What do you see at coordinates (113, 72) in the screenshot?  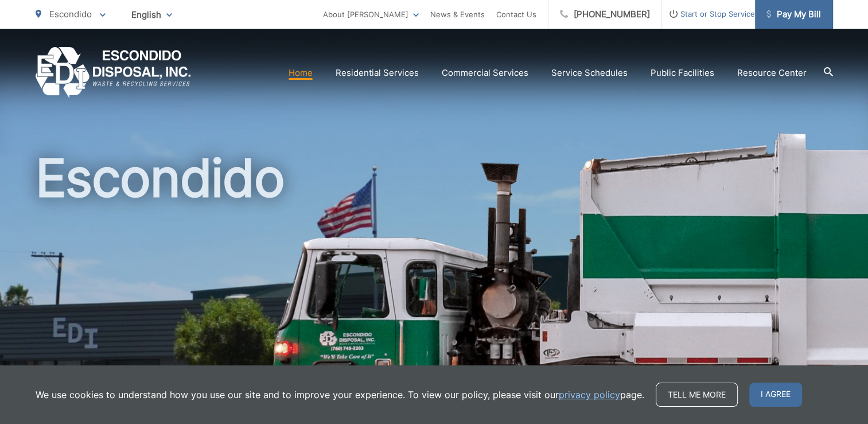 I see `a: EDCD logo. Return to the homepage.` at bounding box center [113, 72].